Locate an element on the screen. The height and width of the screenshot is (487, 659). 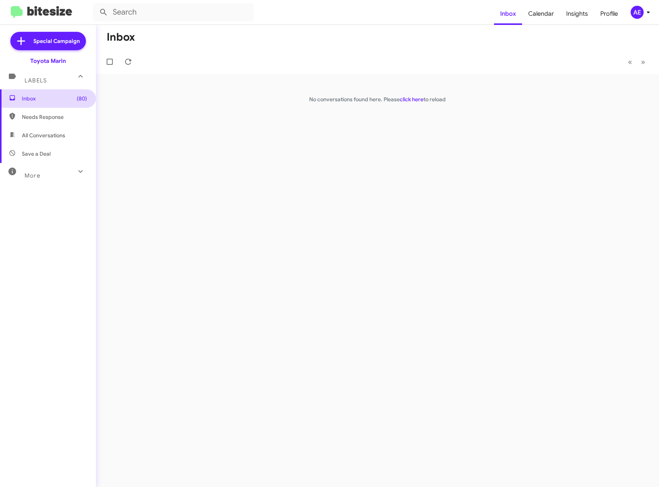
span: Save a Deal is located at coordinates (36, 154).